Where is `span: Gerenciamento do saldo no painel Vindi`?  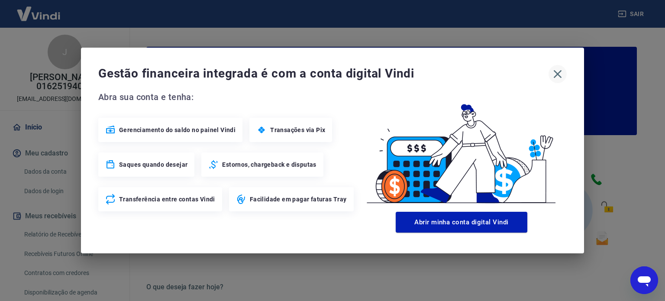
span: Gerenciamento do saldo no painel Vindi is located at coordinates (177, 130).